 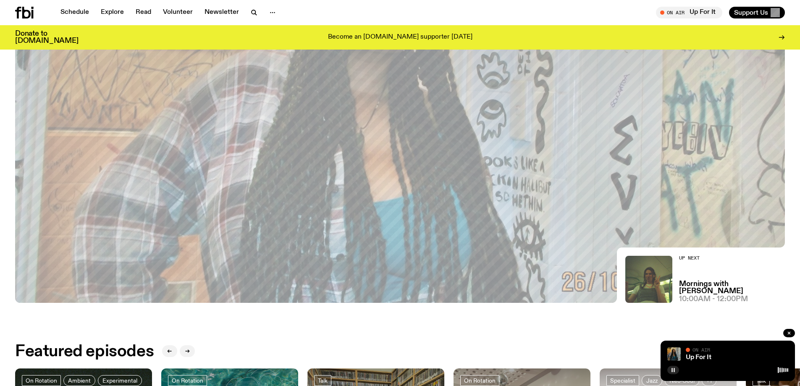 I want to click on a: Experimental, so click(x=120, y=380).